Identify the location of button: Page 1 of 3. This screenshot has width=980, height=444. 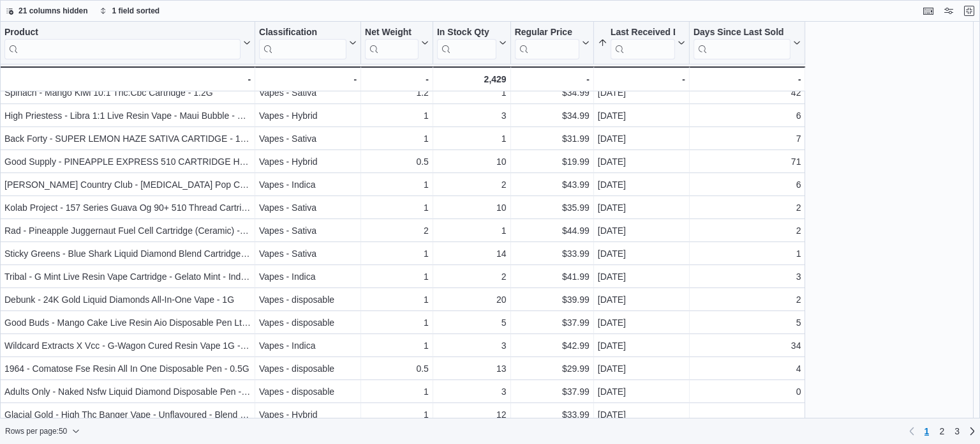
(927, 431).